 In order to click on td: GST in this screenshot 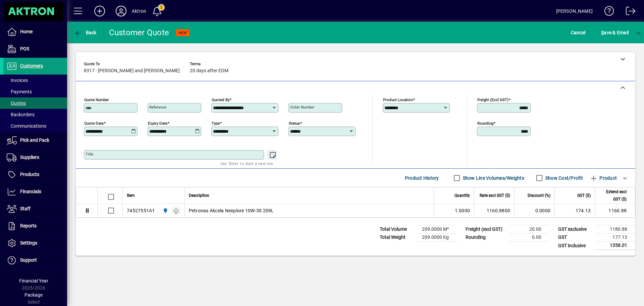, I will do `click(575, 237)`.